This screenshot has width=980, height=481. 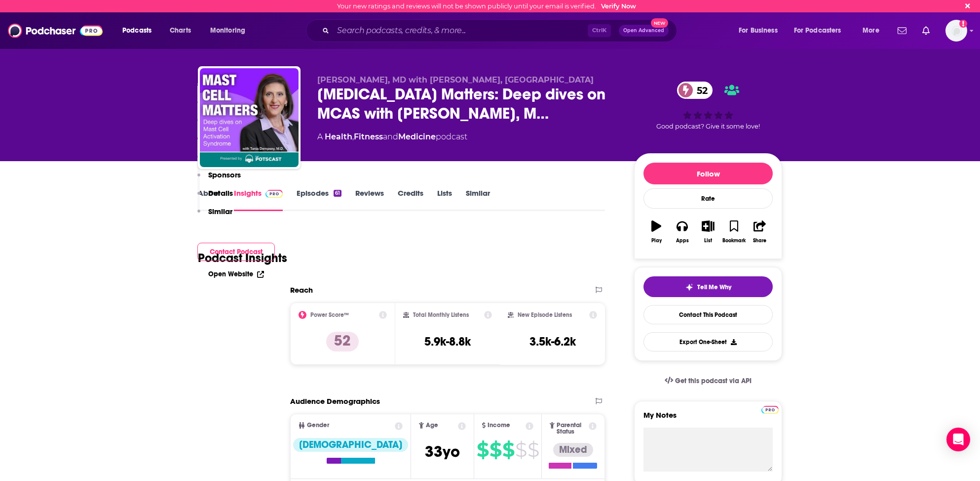 What do you see at coordinates (709, 341) in the screenshot?
I see `button: Export One-Sheet` at bounding box center [709, 341].